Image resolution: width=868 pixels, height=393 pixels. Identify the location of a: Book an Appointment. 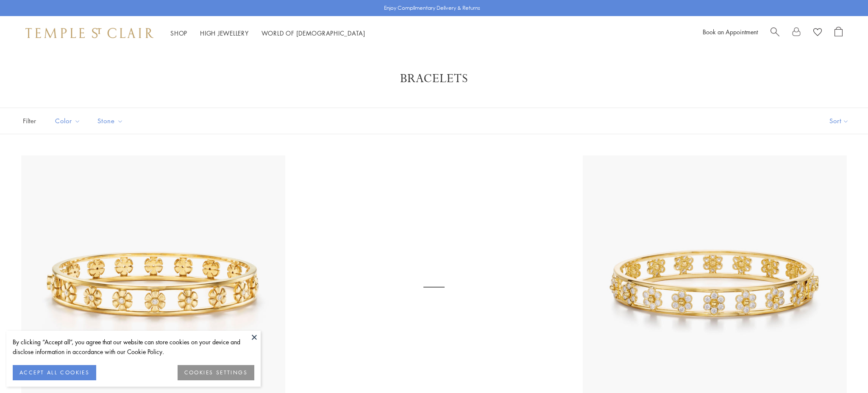
(730, 32).